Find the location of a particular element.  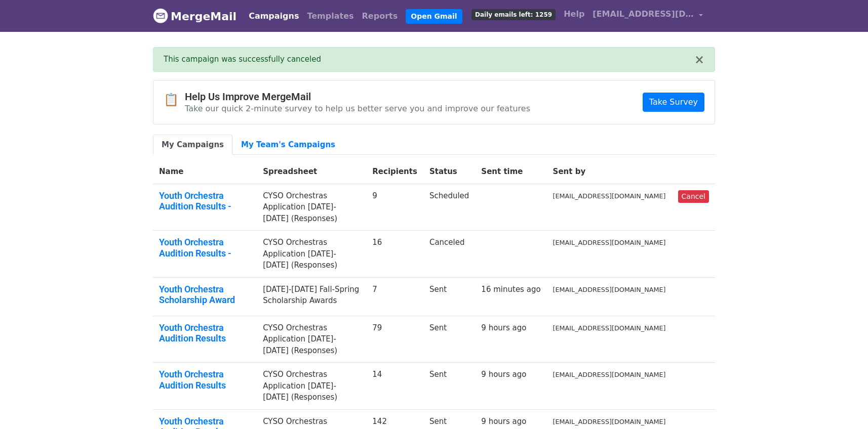

span: Daily emails left: 1259 is located at coordinates (513, 15).